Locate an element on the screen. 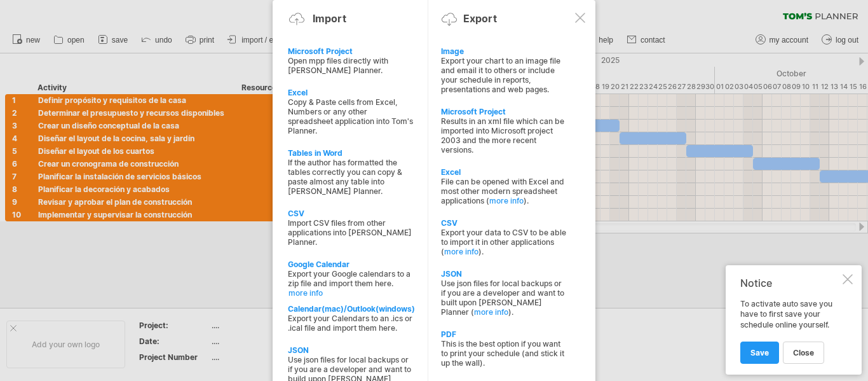  div: Import is located at coordinates (329, 19).